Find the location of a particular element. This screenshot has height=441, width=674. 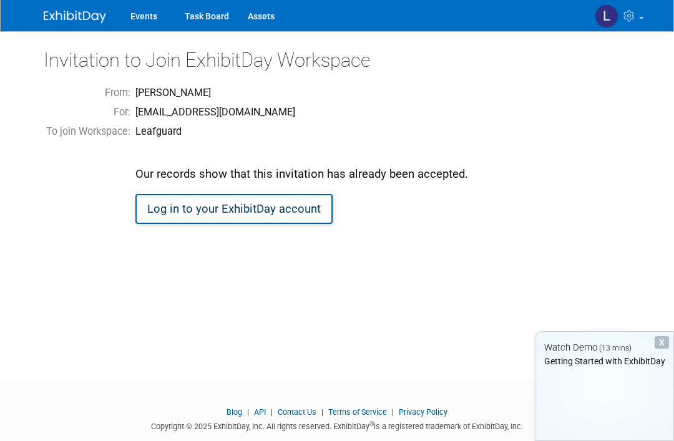

a: Blog is located at coordinates (234, 412).